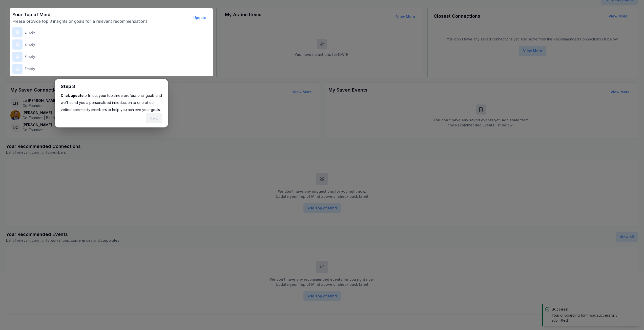 The image size is (644, 330). I want to click on p: We don’t have any suggestions for you right now. Update your Top of Mind above or check back later!, so click(322, 194).